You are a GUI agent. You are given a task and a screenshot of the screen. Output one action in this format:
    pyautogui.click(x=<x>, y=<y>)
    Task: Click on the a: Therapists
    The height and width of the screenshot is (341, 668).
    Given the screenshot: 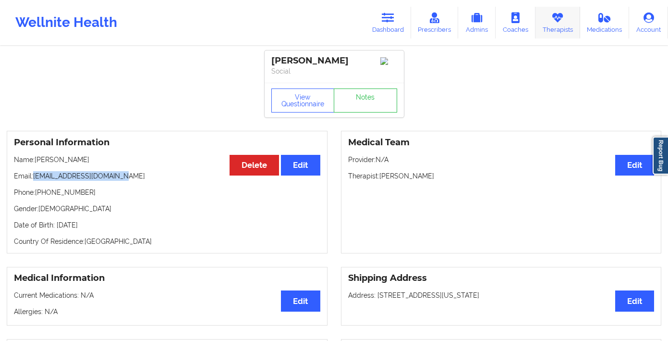 What is the action you would take?
    pyautogui.click(x=558, y=23)
    